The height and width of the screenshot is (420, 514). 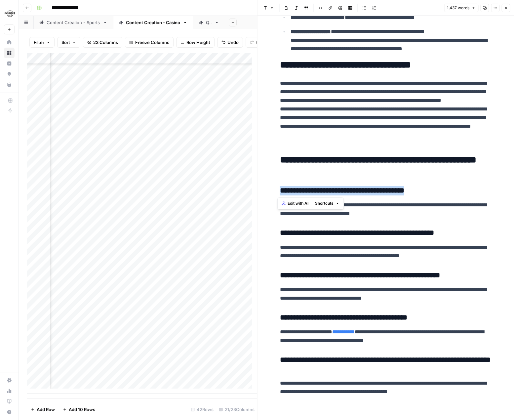 What do you see at coordinates (149, 42) in the screenshot?
I see `button: Freeze Columns` at bounding box center [149, 42].